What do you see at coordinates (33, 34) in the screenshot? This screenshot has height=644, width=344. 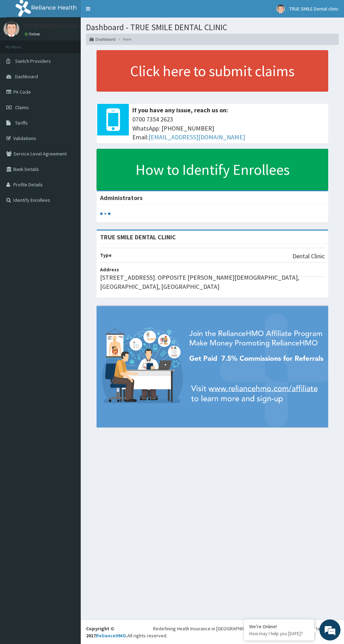 I see `a: Online` at bounding box center [33, 34].